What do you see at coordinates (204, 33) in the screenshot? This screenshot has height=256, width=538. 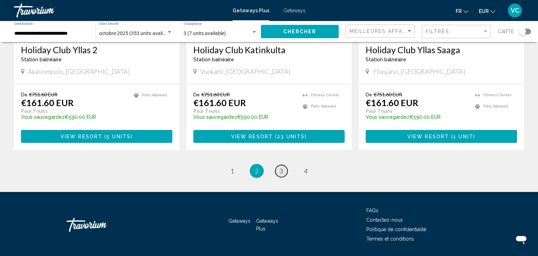 I see `span: 3 (7 units available)` at bounding box center [204, 33].